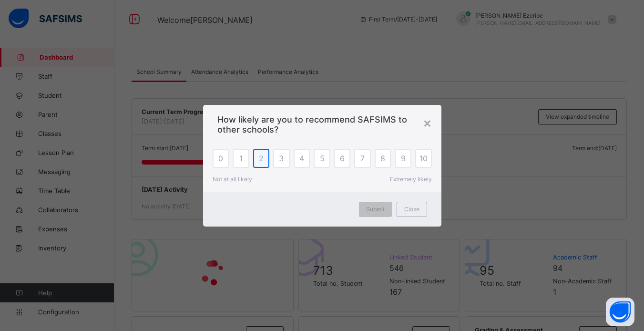  Describe the element at coordinates (342, 158) in the screenshot. I see `span: 6` at that location.